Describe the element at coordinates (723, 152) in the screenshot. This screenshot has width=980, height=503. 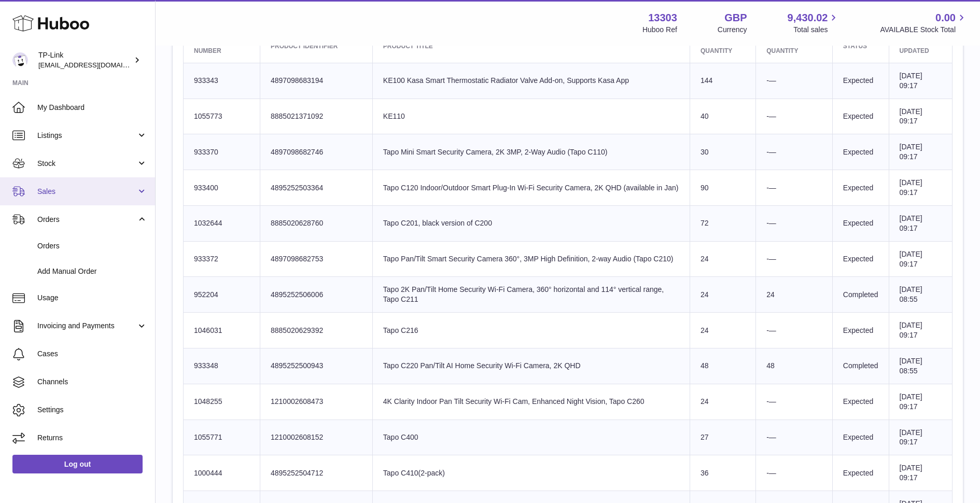
I see `td: 30` at that location.